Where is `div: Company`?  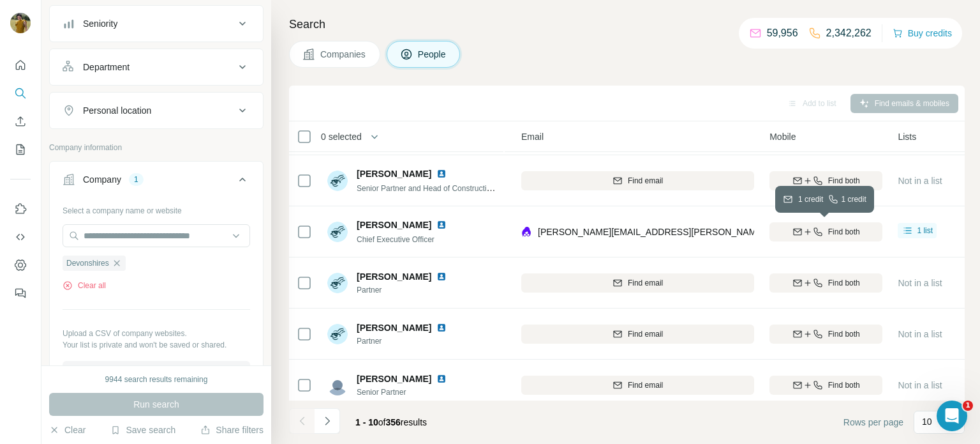
div: Company is located at coordinates (102, 179).